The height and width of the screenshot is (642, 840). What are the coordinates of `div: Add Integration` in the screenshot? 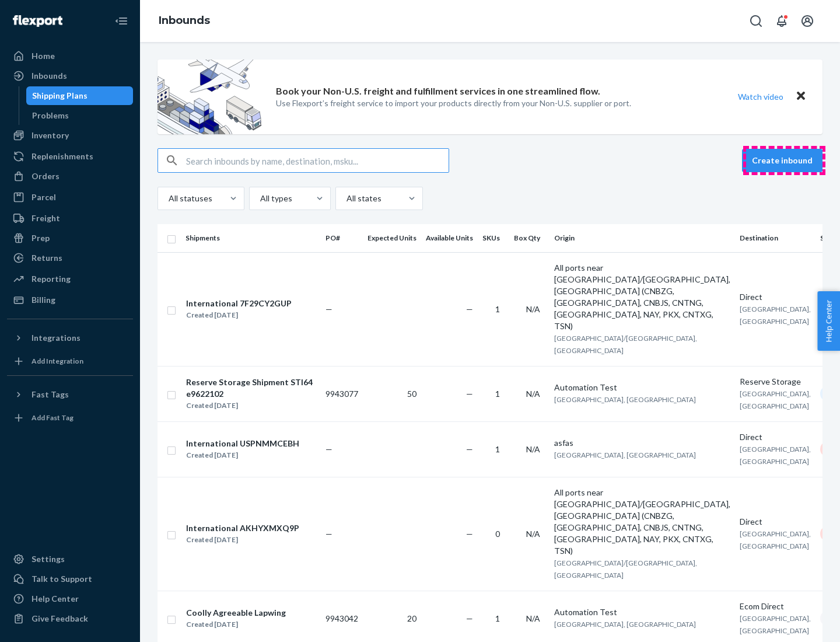 It's located at (57, 360).